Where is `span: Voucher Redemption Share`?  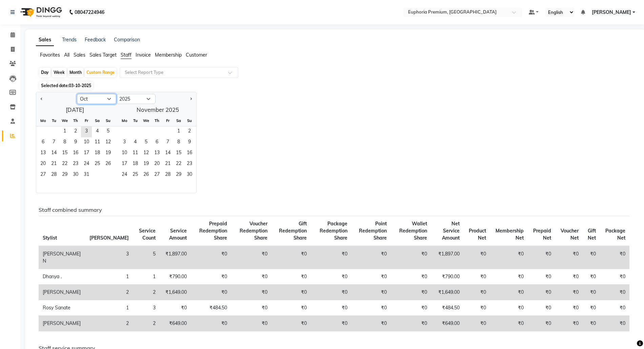
span: Voucher Redemption Share is located at coordinates (254, 231).